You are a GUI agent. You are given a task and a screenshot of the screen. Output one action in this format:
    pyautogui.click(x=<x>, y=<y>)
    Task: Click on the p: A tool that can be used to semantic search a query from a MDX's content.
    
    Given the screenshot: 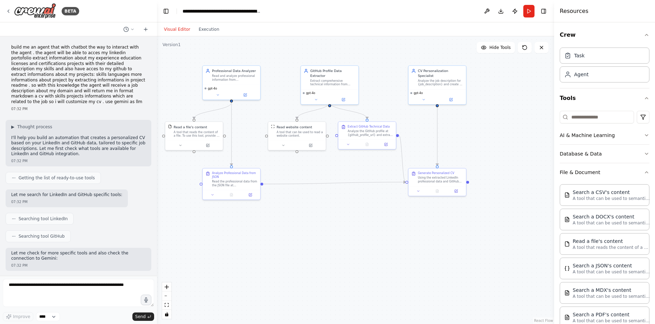 What is the action you would take?
    pyautogui.click(x=611, y=297)
    